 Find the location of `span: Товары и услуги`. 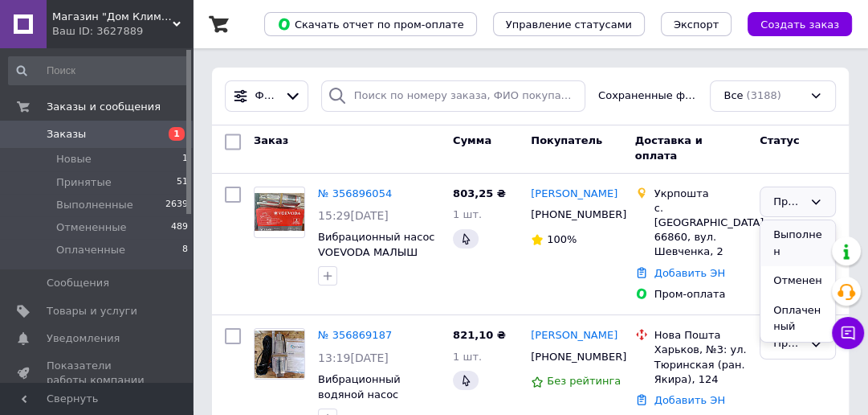

span: Товары и услуги is located at coordinates (92, 311).